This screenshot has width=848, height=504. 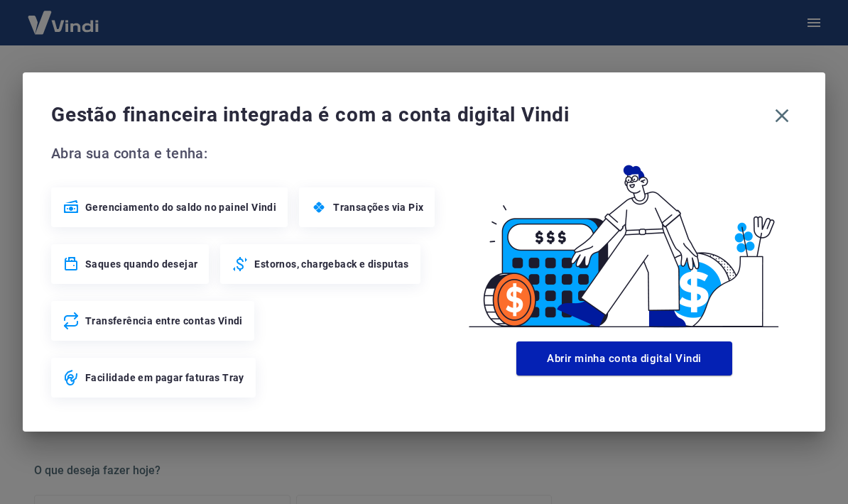 What do you see at coordinates (378, 207) in the screenshot?
I see `span: Transações via Pix` at bounding box center [378, 207].